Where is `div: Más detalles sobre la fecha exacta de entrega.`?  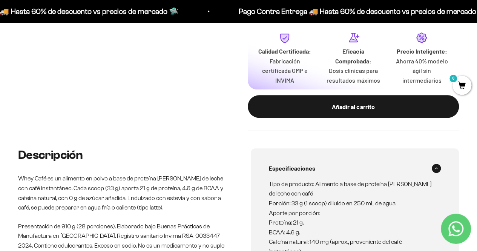
div: Más detalles sobre la fecha exacta de entrega. is located at coordinates (83, 64).